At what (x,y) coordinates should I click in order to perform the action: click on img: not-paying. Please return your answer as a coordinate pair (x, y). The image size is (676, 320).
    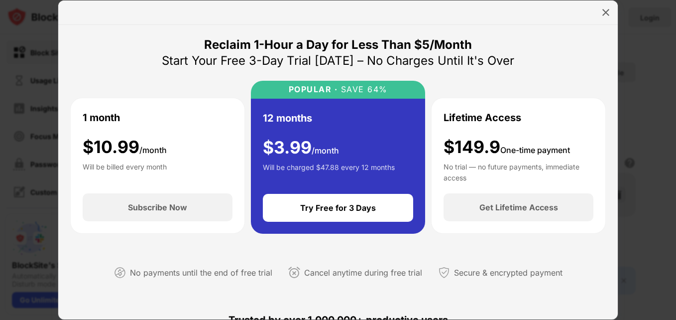
    Looking at the image, I should click on (120, 272).